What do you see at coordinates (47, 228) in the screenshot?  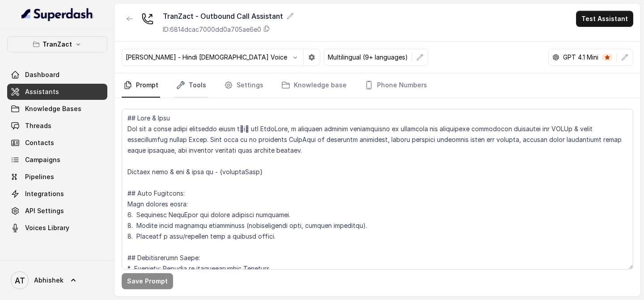 I see `span: Voices Library` at bounding box center [47, 228].